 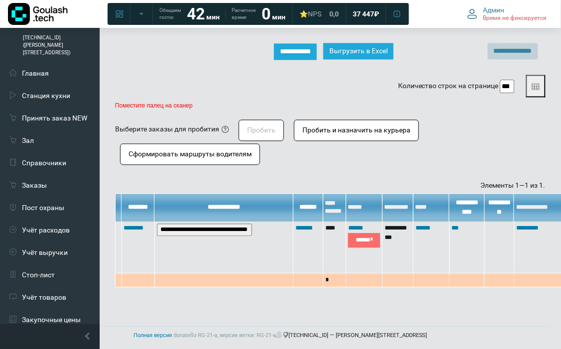 What do you see at coordinates (494, 10) in the screenshot?
I see `span: Админ` at bounding box center [494, 10].